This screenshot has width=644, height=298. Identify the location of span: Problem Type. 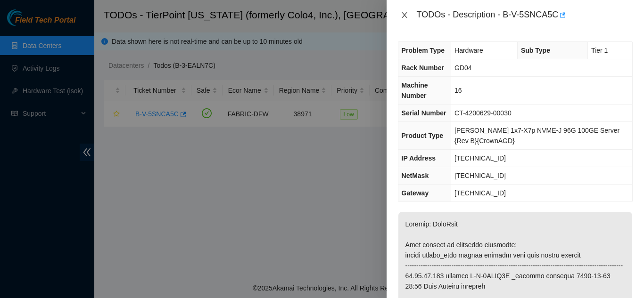
(423, 50).